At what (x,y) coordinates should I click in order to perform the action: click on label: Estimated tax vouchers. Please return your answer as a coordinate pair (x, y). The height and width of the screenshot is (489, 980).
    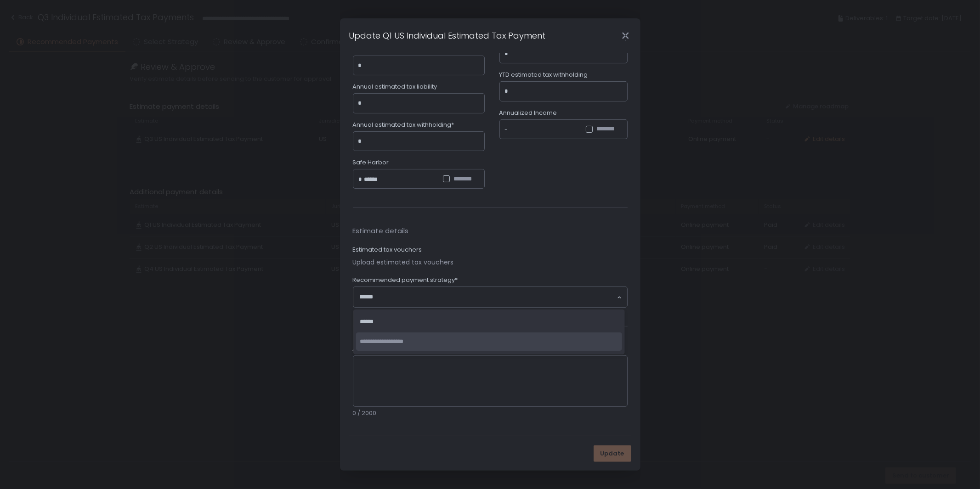
    Looking at the image, I should click on (387, 250).